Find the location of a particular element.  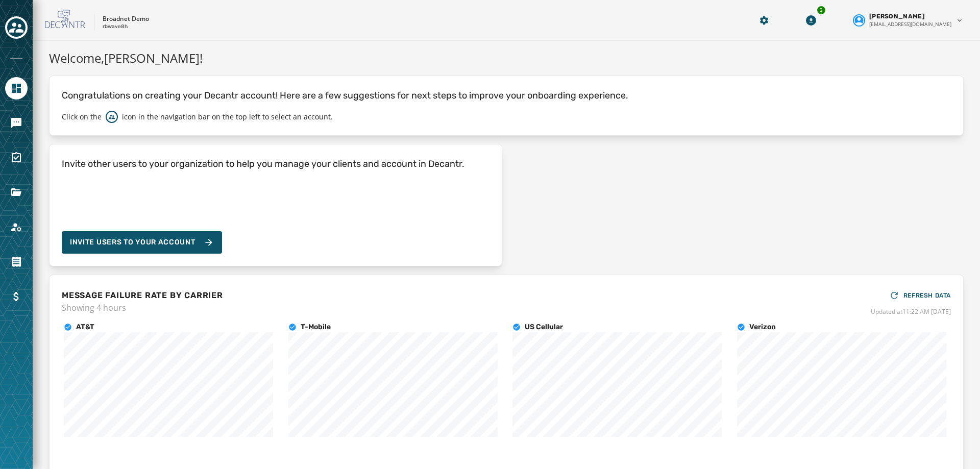

button: REFRESH DATA is located at coordinates (920, 296).